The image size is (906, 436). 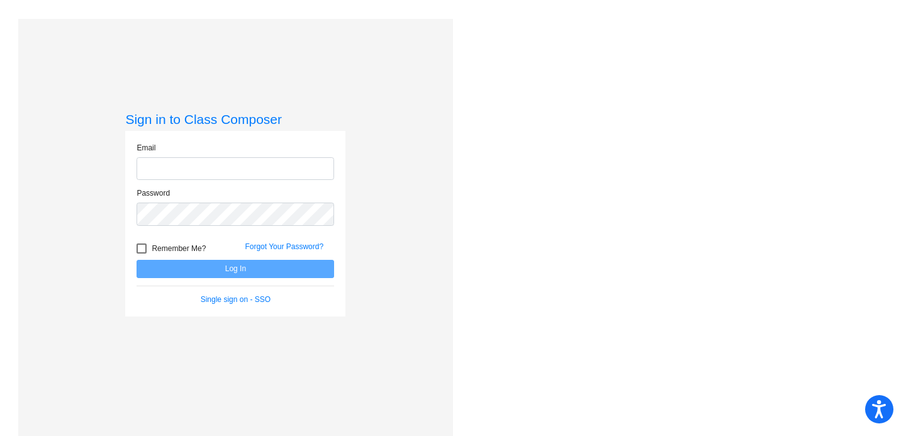 I want to click on h3: Sign in to Class Composer, so click(x=235, y=119).